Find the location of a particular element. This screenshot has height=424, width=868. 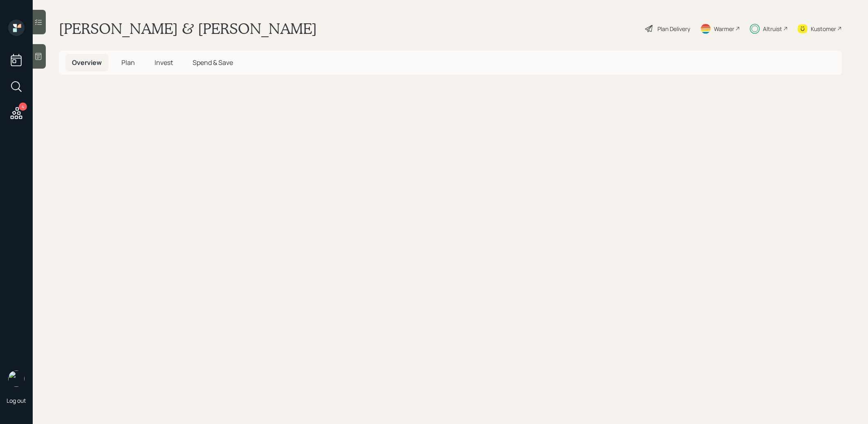

img: treva-nostdahl-headshot.png is located at coordinates (16, 379).